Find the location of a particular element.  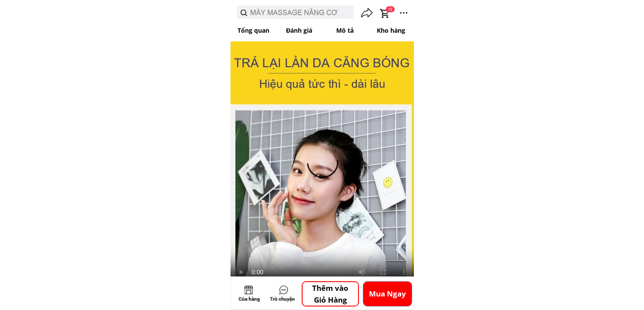

p: Đánh giá is located at coordinates (299, 31).